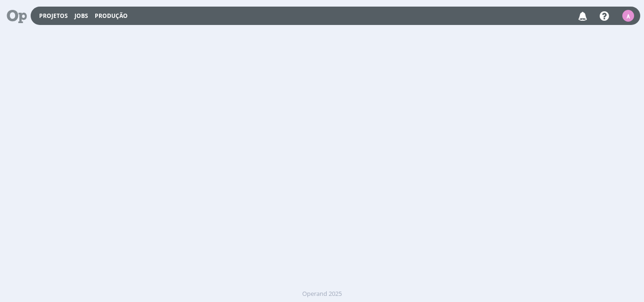 The image size is (644, 302). Describe the element at coordinates (81, 16) in the screenshot. I see `a: Jobs` at that location.